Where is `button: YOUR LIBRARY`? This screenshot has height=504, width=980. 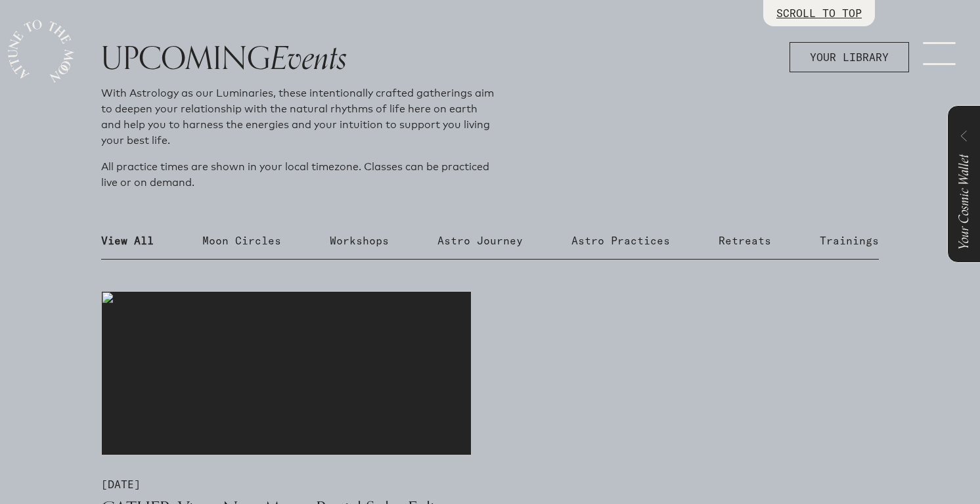 button: YOUR LIBRARY is located at coordinates (850, 57).